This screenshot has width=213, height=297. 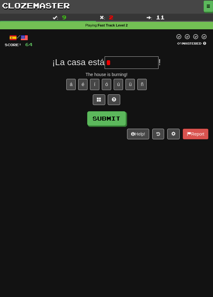 What do you see at coordinates (78, 62) in the screenshot?
I see `span: ¡La casa está` at bounding box center [78, 62].